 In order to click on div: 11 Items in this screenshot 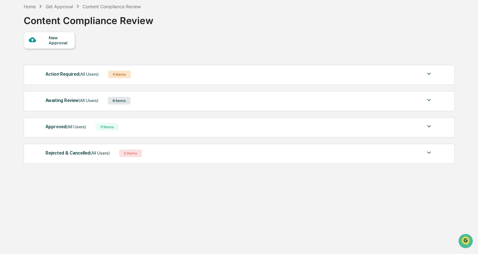, I will do `click(107, 127)`.